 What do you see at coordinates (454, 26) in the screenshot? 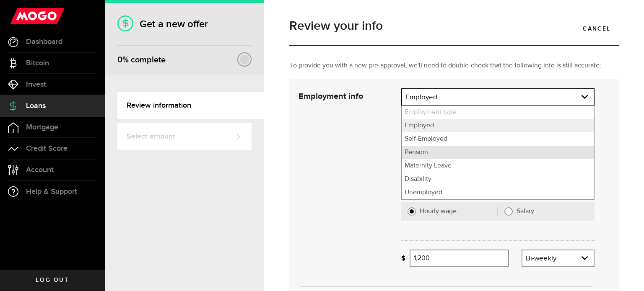
I see `h1: Review your info` at bounding box center [454, 26].